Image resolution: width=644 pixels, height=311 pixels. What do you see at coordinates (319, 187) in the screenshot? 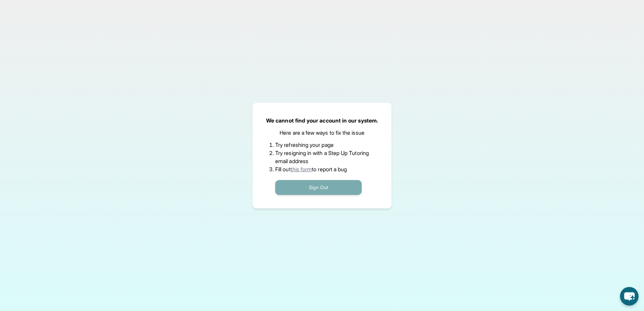
I see `a: Sign Out` at bounding box center [319, 187].